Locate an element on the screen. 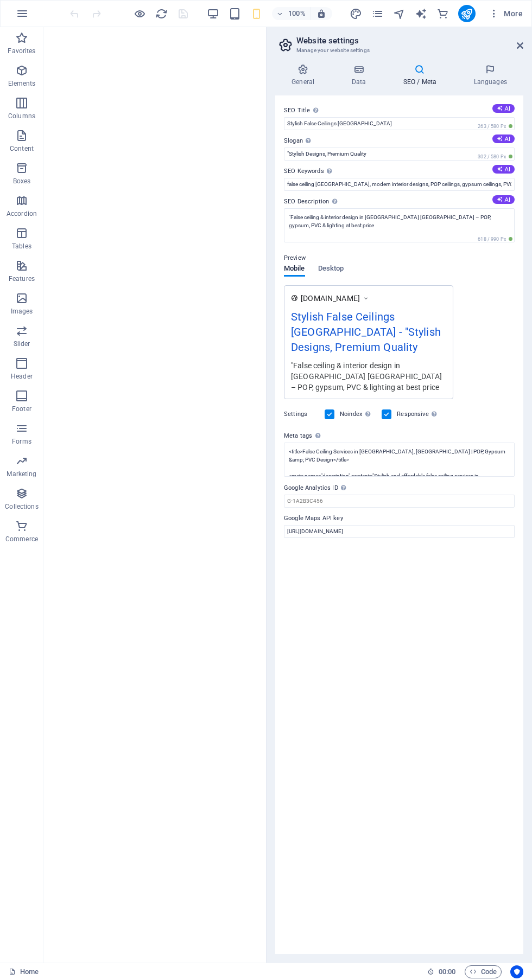 This screenshot has width=532, height=980. button: Slogan is located at coordinates (503, 139).